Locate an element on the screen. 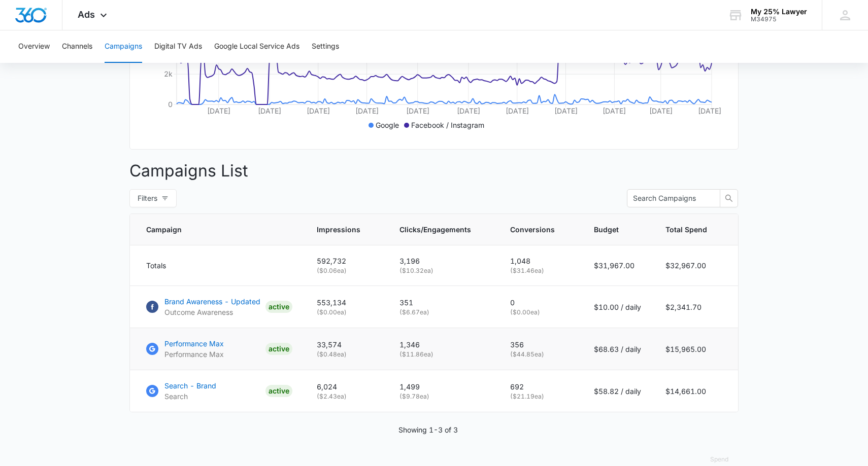  p: Search - Brand is located at coordinates (190, 386).